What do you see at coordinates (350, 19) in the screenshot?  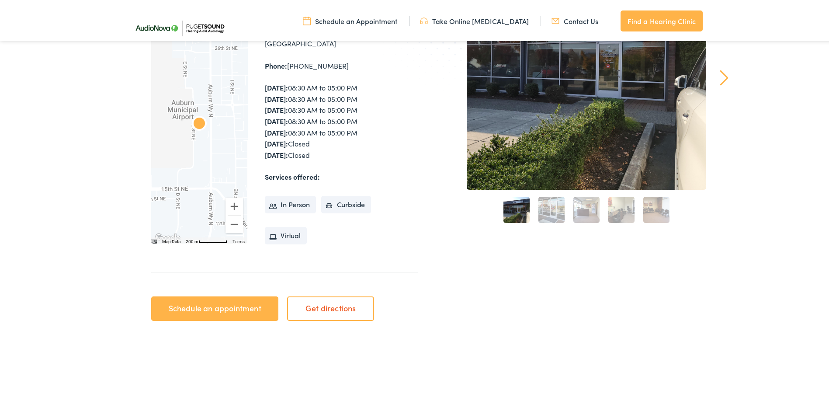 I see `a: Schedule an Appointment` at bounding box center [350, 19].